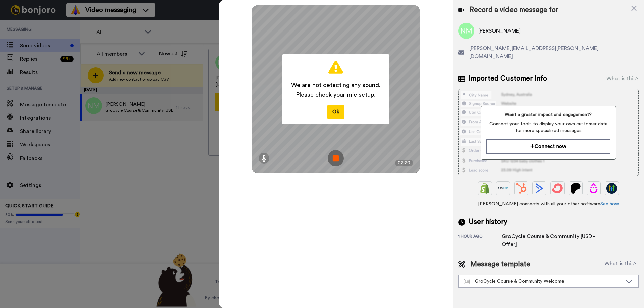 The image size is (644, 308). I want to click on div: 02:20, so click(404, 163).